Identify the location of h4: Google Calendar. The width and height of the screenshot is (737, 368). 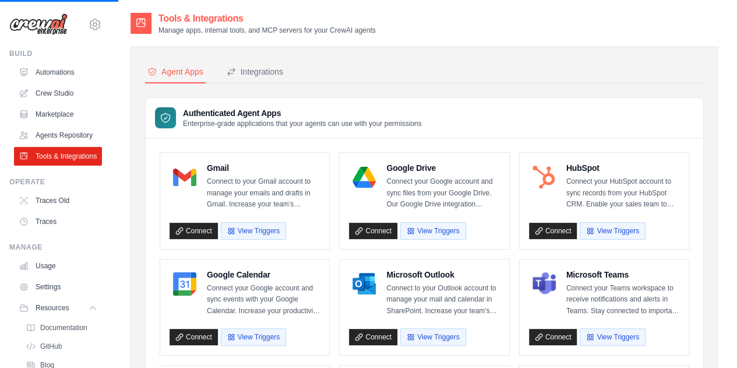
(263, 274).